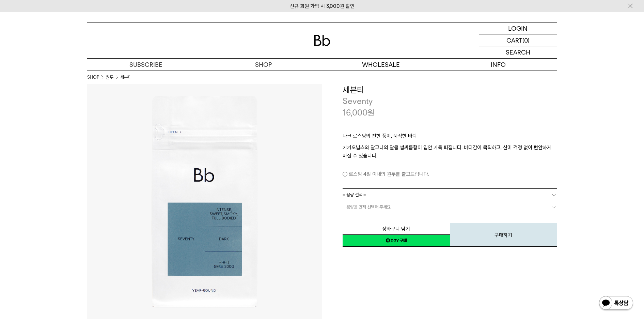 The image size is (644, 322). I want to click on img: 세븐티, so click(205, 201).